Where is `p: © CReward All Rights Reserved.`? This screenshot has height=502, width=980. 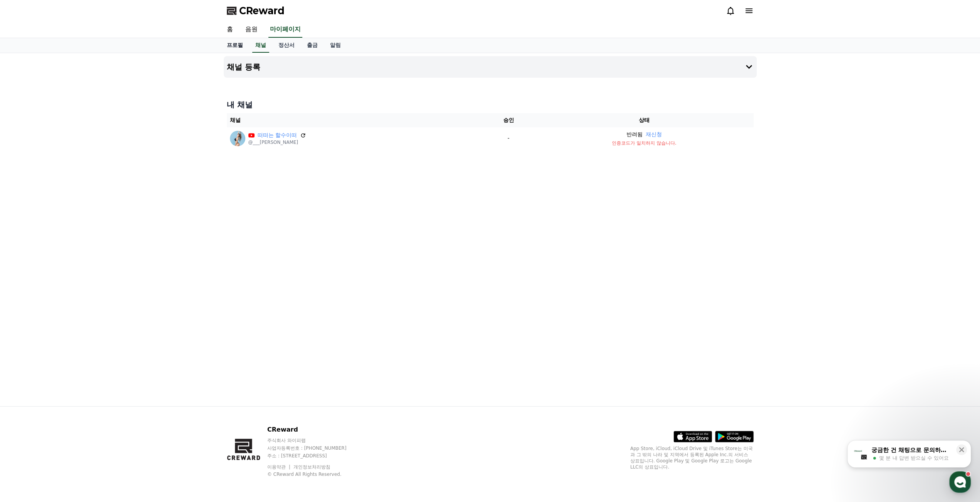 p: © CReward All Rights Reserved. is located at coordinates (314, 475).